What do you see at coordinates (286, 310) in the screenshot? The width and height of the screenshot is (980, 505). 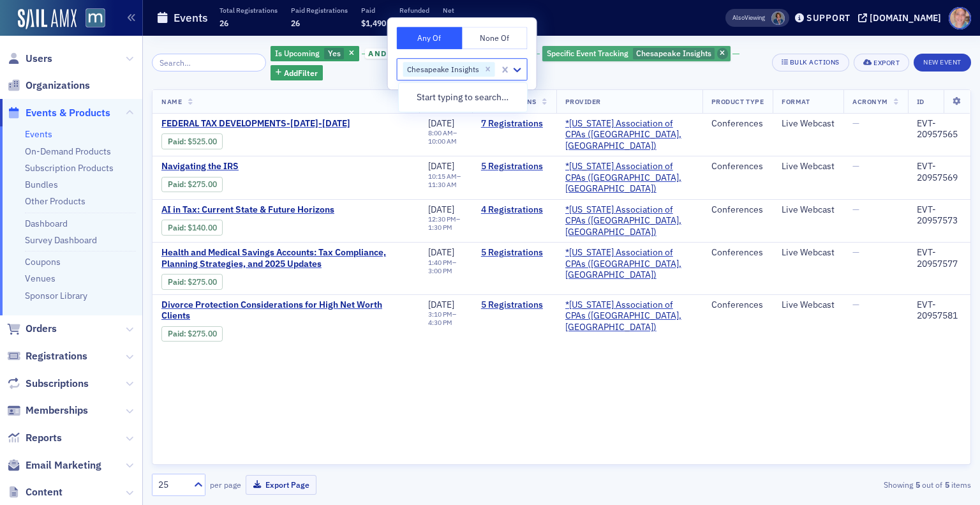 I see `a: Divorce Protection Considerations for High Net Worth Clients` at bounding box center [286, 310].